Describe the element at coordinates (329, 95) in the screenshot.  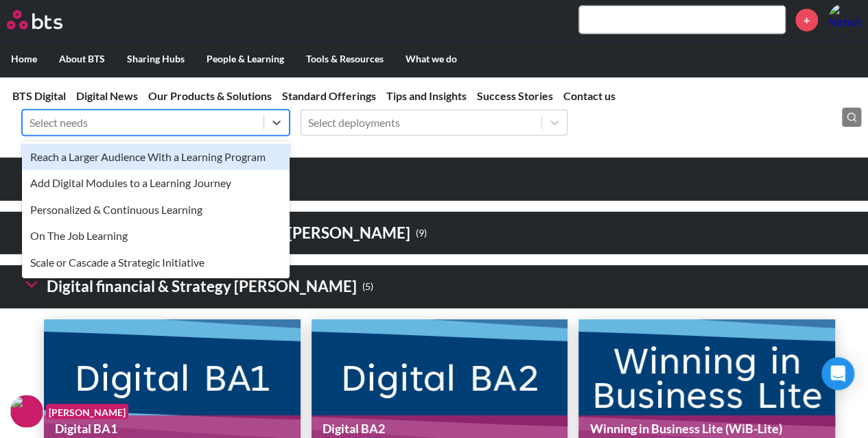
I see `a: Standard Offerings` at that location.